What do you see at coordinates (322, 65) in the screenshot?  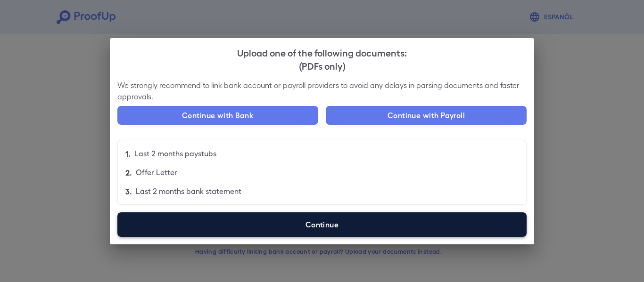 I see `div: (PDFs only)` at bounding box center [322, 65].